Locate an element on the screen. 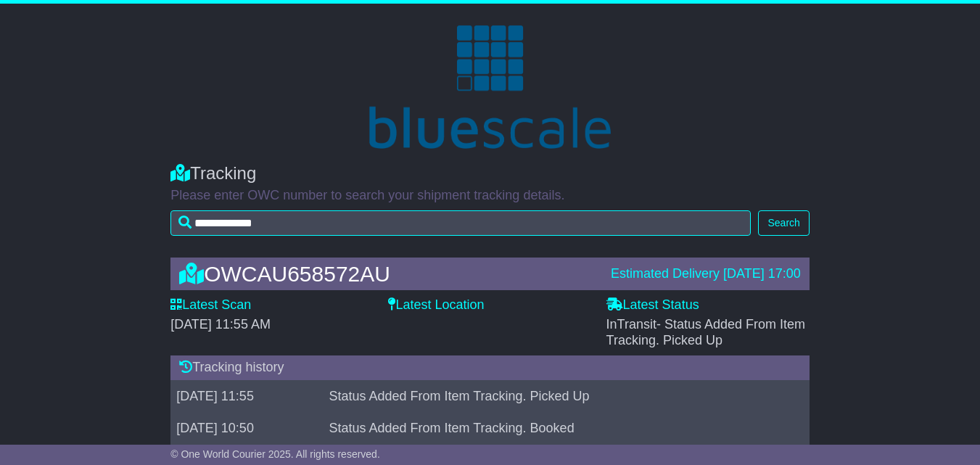 The height and width of the screenshot is (465, 980). label: Latest Status is located at coordinates (653, 305).